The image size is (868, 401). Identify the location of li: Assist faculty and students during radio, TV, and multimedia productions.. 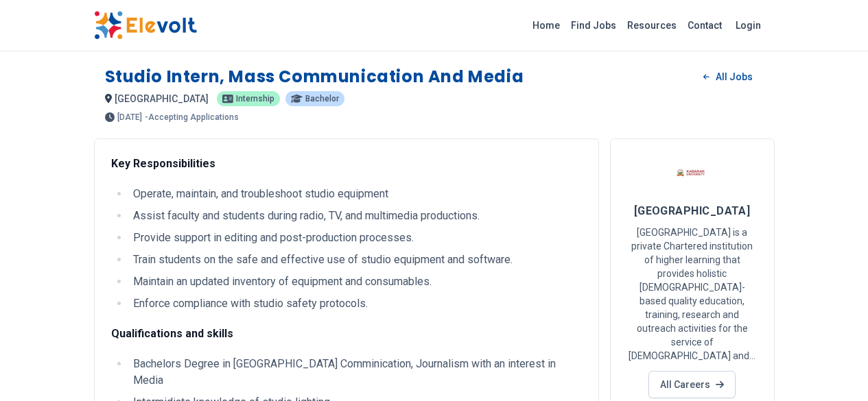
(355, 216).